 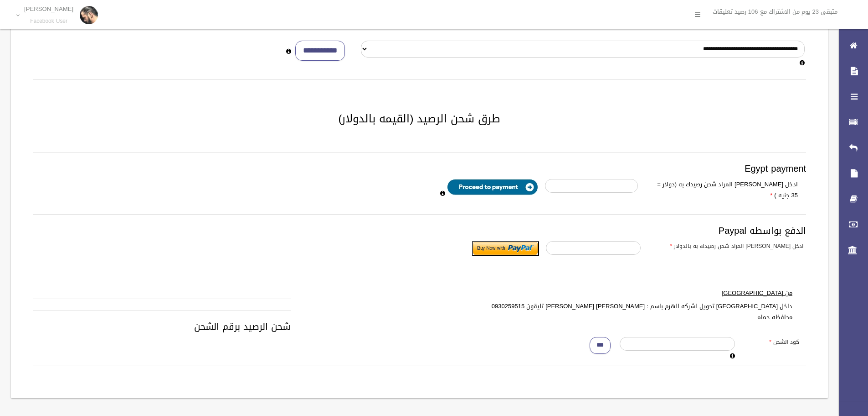 I want to click on h3: شحن الرصيد برقم الشحن, so click(x=419, y=326).